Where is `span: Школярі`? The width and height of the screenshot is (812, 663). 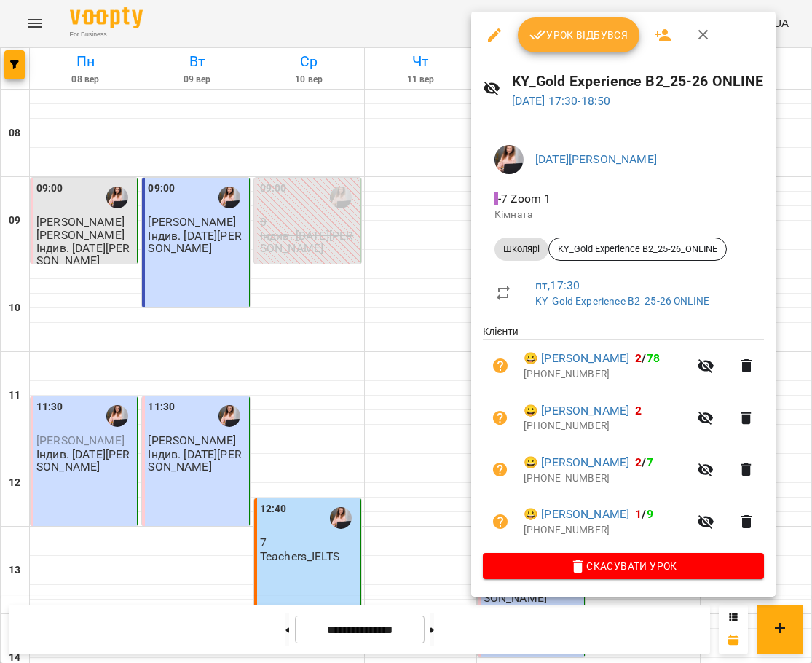 span: Школярі is located at coordinates (521, 249).